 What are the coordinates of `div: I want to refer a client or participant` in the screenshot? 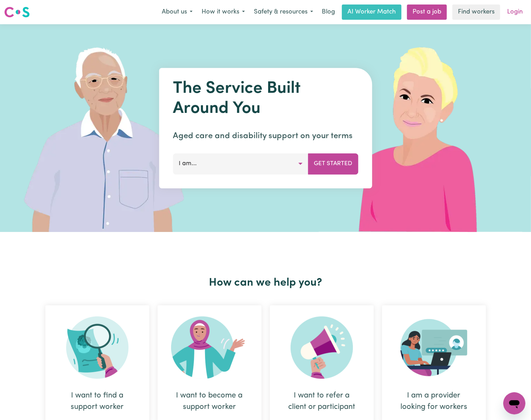 It's located at (322, 401).